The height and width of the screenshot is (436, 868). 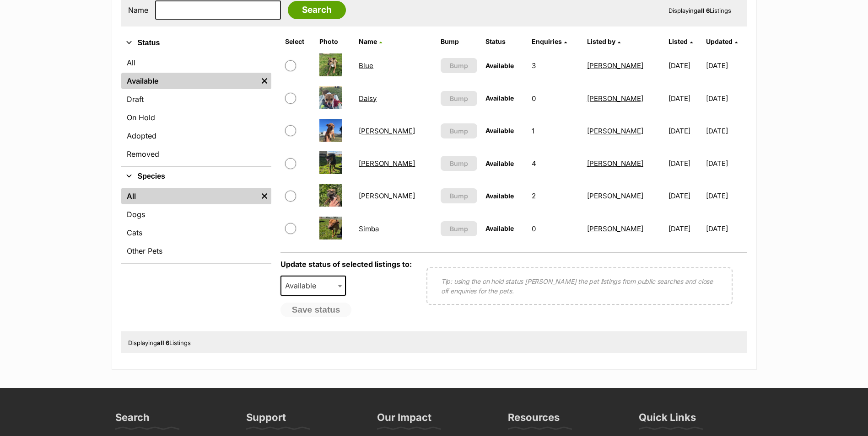 What do you see at coordinates (678, 41) in the screenshot?
I see `span: Listed` at bounding box center [678, 41].